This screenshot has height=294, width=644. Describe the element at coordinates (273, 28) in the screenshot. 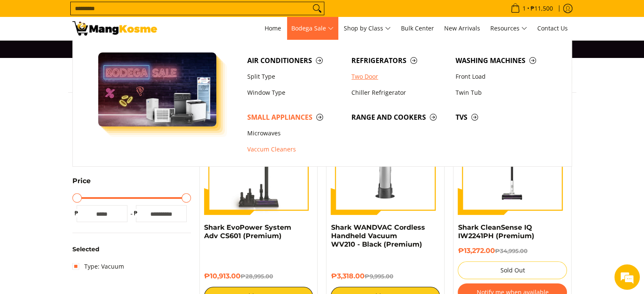

I see `span: Home` at that location.